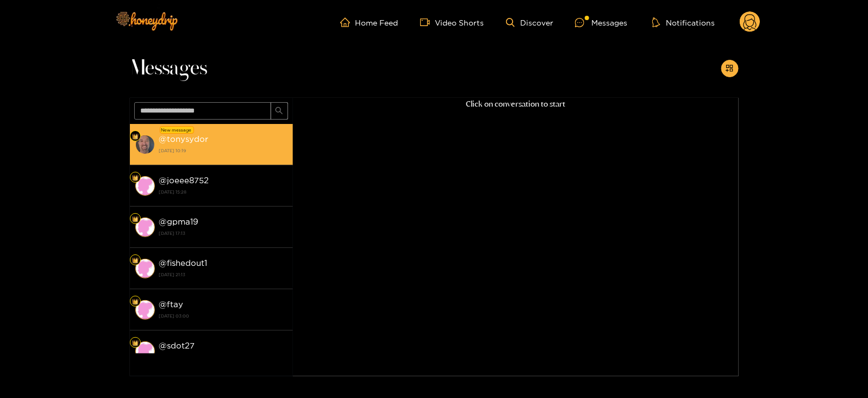  I want to click on span: video-camera, so click(427, 22).